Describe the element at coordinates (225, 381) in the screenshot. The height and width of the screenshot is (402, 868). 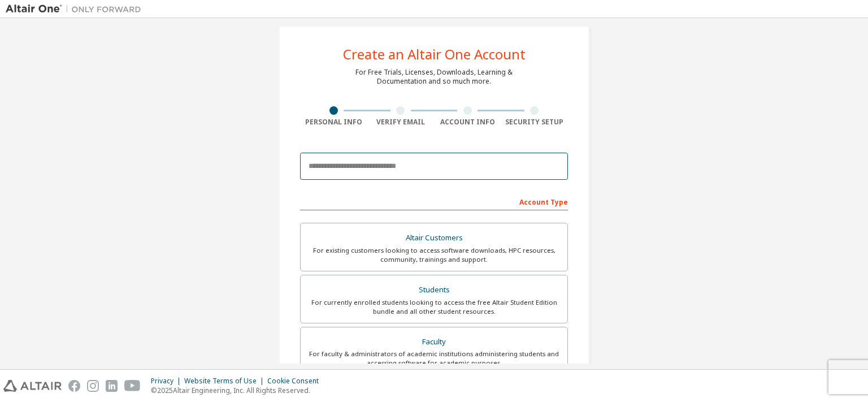
I see `div: Website Terms of Use` at that location.